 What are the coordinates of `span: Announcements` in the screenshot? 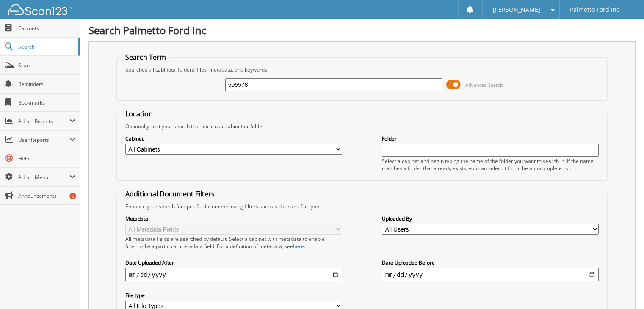 It's located at (47, 195).